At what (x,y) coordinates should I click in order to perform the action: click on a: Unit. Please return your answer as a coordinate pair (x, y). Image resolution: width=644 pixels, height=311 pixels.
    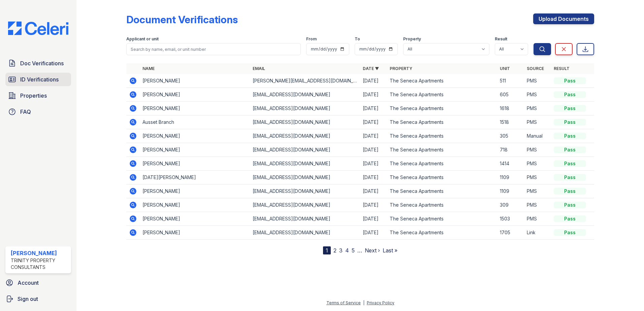
    Looking at the image, I should click on (505, 68).